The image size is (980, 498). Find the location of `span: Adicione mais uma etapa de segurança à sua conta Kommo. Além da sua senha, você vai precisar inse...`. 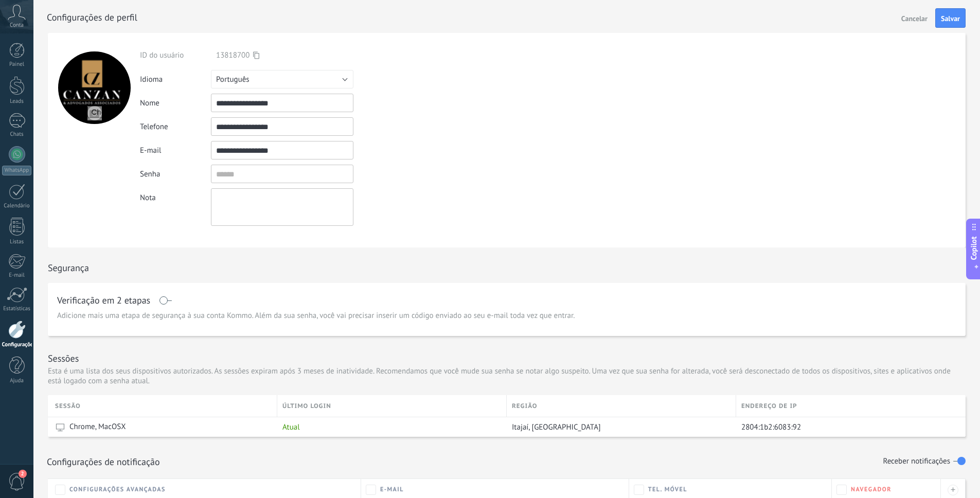

span: Adicione mais uma etapa de segurança à sua conta Kommo. Além da sua senha, você vai precisar inse... is located at coordinates (316, 316).